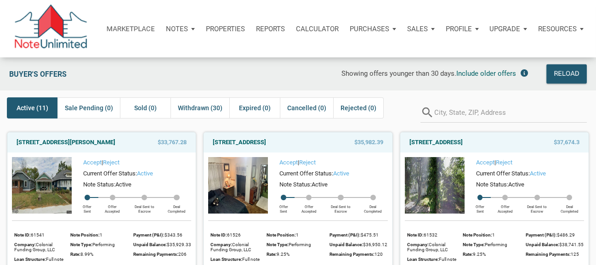 This screenshot has width=596, height=265. Describe the element at coordinates (131, 29) in the screenshot. I see `button: Marketplace` at that location.